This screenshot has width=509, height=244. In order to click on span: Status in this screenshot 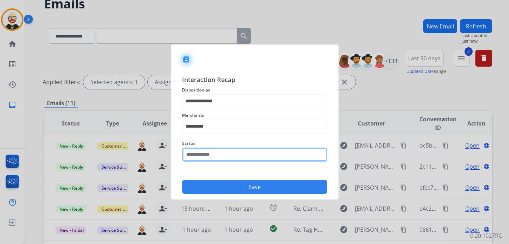, I will do `click(255, 143)`.